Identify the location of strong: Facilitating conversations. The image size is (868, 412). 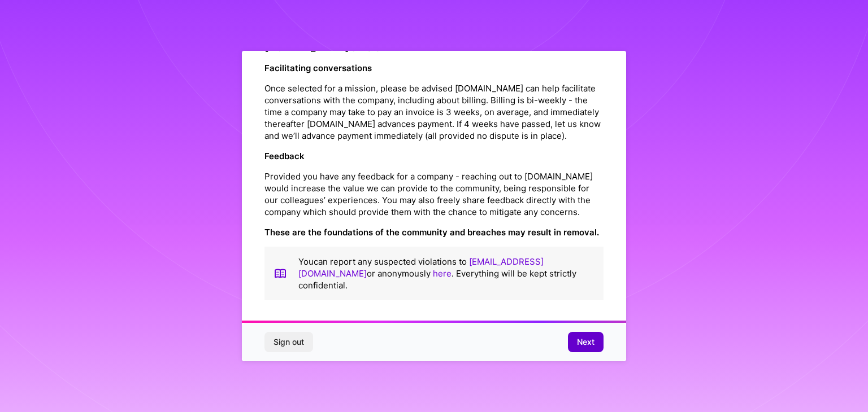
(318, 68).